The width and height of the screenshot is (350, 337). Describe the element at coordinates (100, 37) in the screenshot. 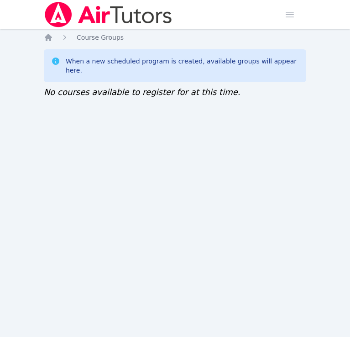

I see `span: Course Groups` at that location.